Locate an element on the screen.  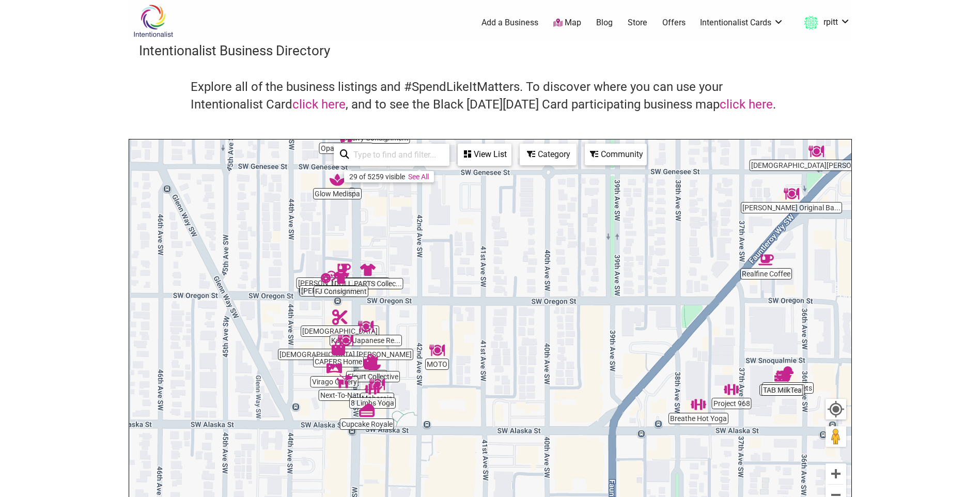
div: TAB MilkTea is located at coordinates (782, 376).